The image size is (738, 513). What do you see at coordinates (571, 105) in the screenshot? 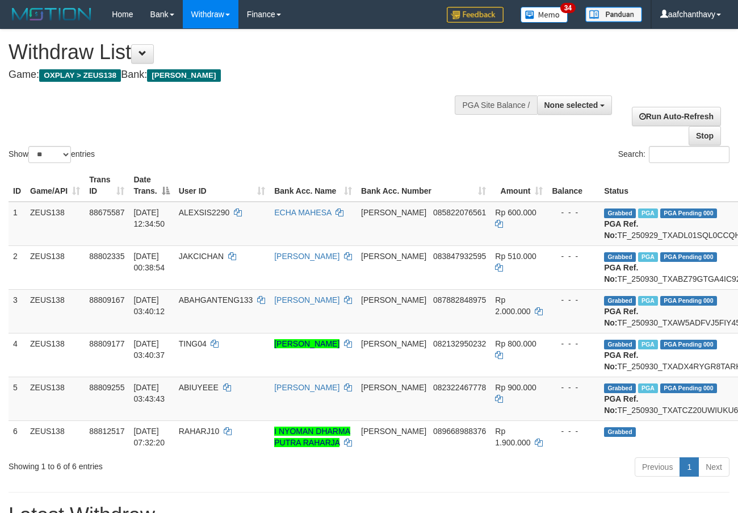
I see `span: None selected` at bounding box center [571, 105].